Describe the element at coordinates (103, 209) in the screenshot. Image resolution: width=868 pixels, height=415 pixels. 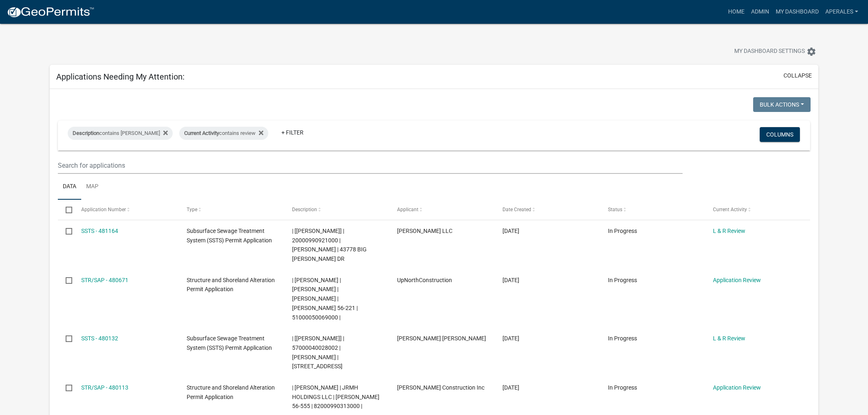
I see `span: Application Number` at that location.